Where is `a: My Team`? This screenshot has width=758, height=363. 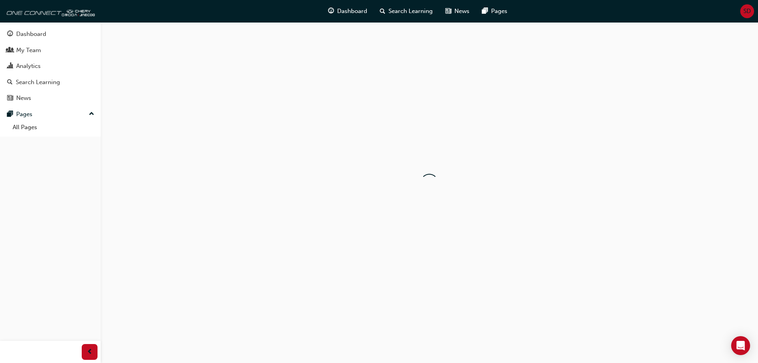
a: My Team is located at coordinates (50, 50).